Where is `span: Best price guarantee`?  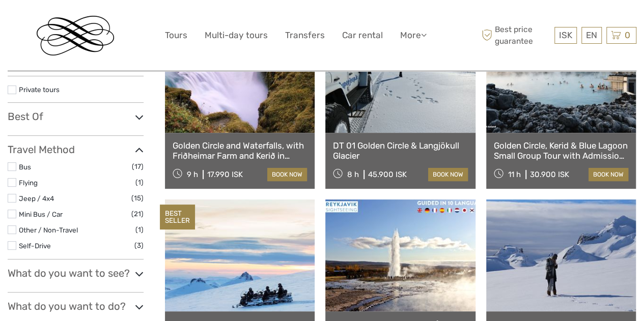
span: Best price guarantee is located at coordinates (515, 35).